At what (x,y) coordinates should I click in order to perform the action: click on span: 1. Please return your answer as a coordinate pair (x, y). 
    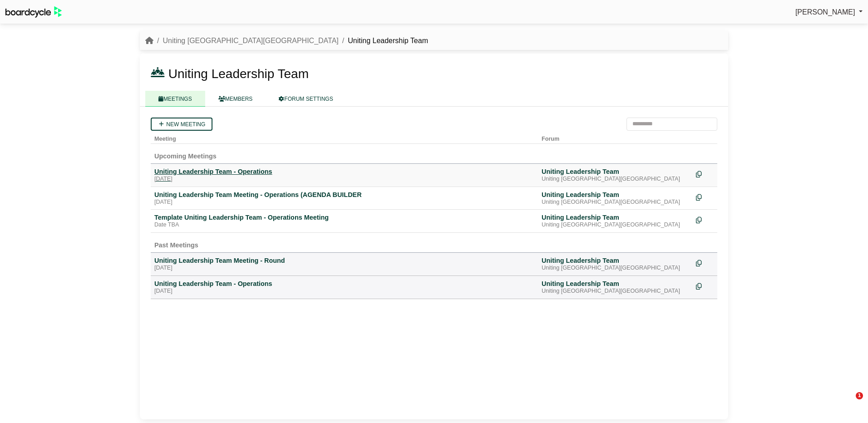
    Looking at the image, I should click on (860, 396).